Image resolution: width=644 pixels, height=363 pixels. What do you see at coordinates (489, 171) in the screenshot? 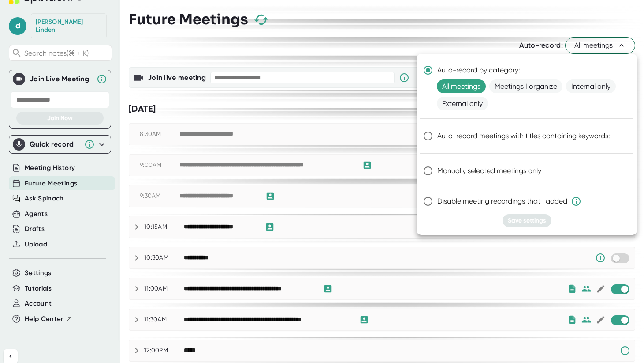
I see `span: Manually selected meetings only` at bounding box center [489, 171].